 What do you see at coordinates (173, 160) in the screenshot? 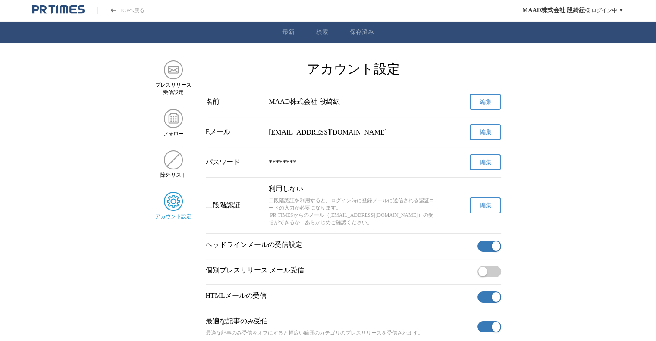
I see `img: 除外リスト` at bounding box center [173, 160].